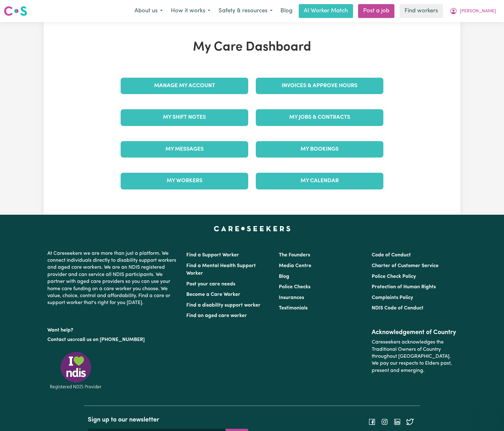  Describe the element at coordinates (421, 11) in the screenshot. I see `a: Find workers` at that location.